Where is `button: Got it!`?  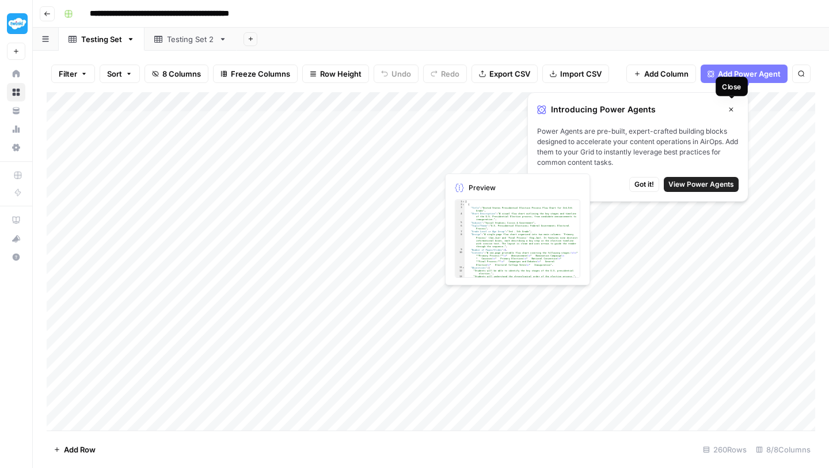
button: Got it! is located at coordinates (644, 184).